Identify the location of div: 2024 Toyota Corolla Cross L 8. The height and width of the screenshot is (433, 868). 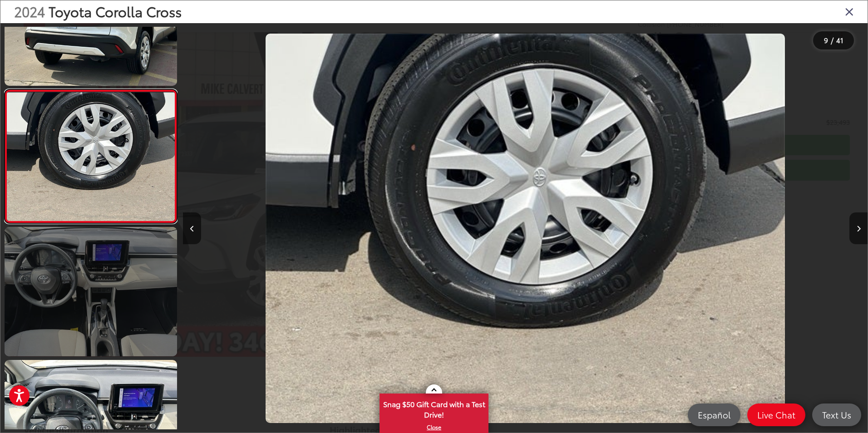
(526, 228).